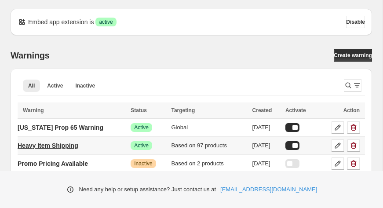 The height and width of the screenshot is (208, 383). Describe the element at coordinates (33, 110) in the screenshot. I see `span: Warning` at that location.